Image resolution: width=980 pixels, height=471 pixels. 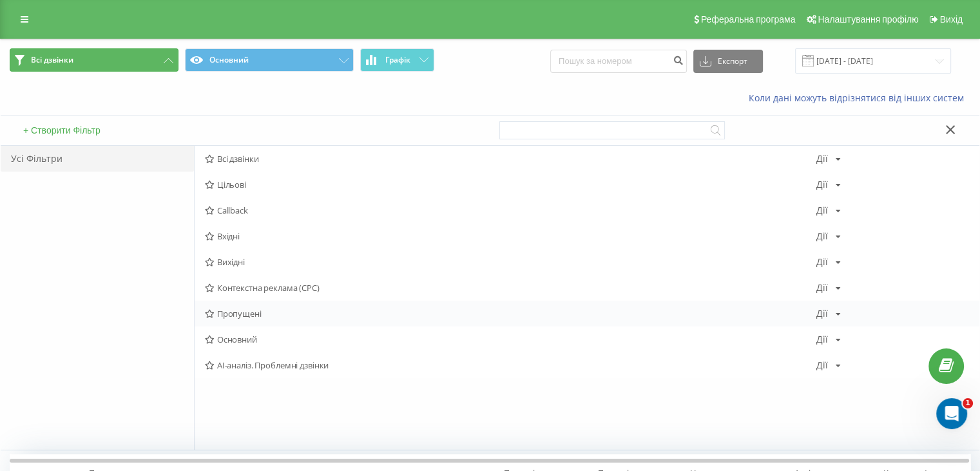 What do you see at coordinates (510, 236) in the screenshot?
I see `span: Вхідні` at bounding box center [510, 236].